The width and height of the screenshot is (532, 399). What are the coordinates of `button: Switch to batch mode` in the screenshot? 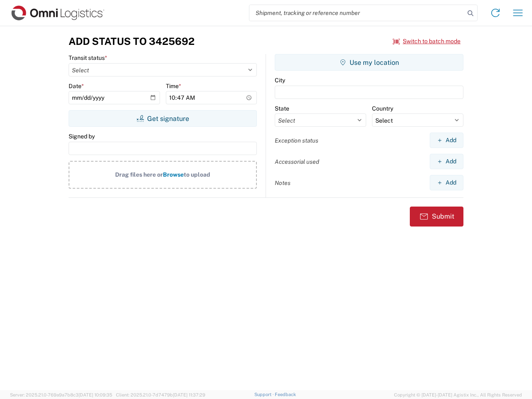 It's located at (426, 41).